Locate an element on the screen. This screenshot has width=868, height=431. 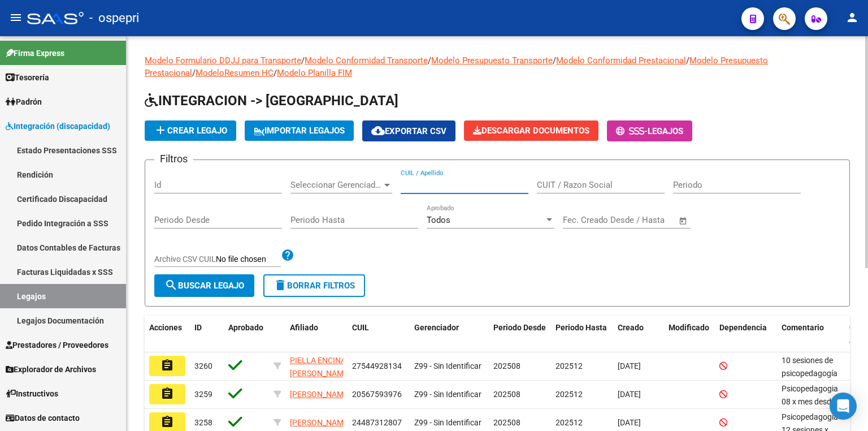
datatable-header-cell: Creado is located at coordinates (639, 334).